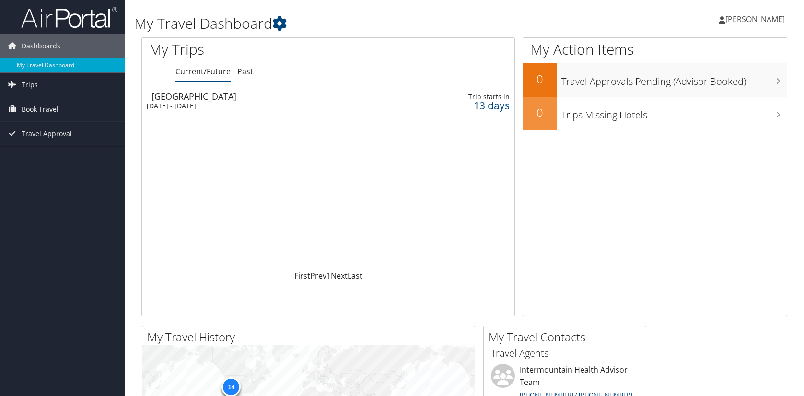 The height and width of the screenshot is (396, 804). What do you see at coordinates (655, 80) in the screenshot?
I see `a: 0Travel Approvals Pending (Advisor Booked)` at bounding box center [655, 80].